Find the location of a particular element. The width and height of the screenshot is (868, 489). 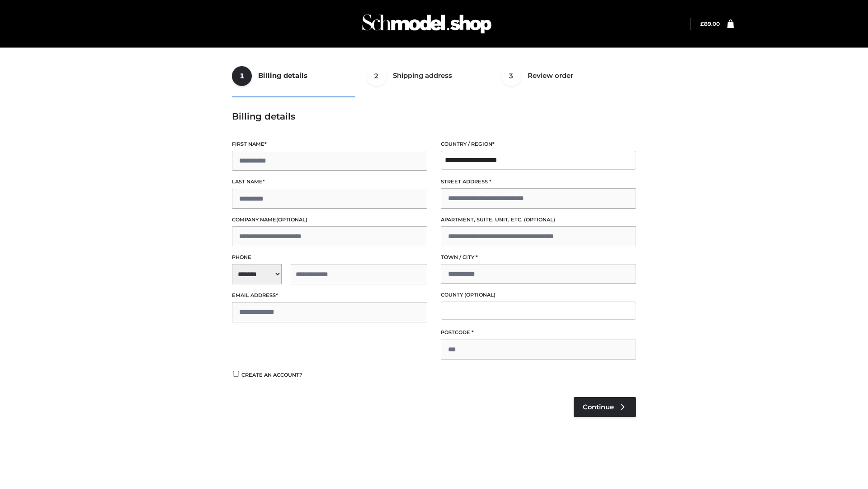

label: Country / Region is located at coordinates (538, 144).